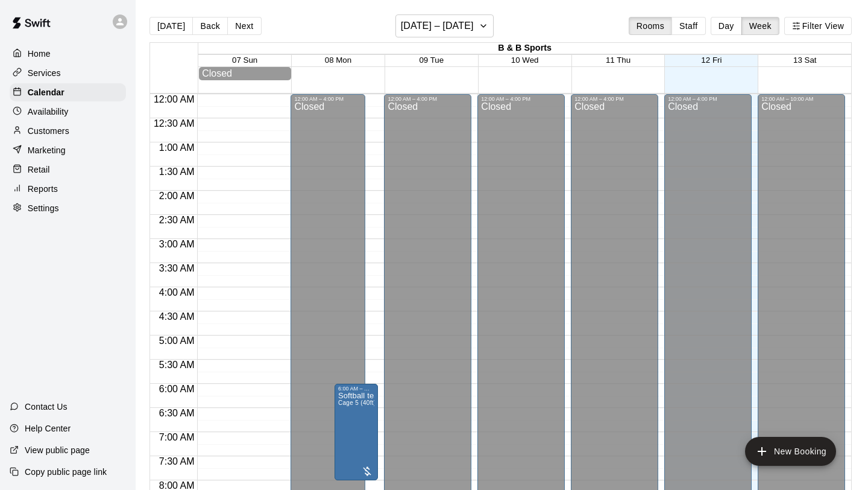  Describe the element at coordinates (244, 26) in the screenshot. I see `button: Next` at that location.